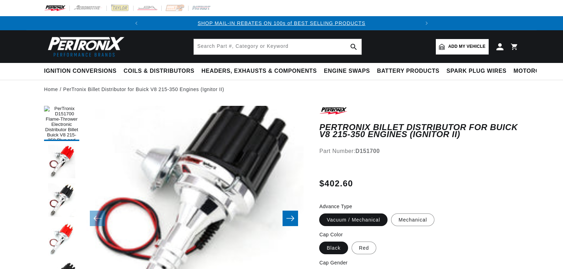  I want to click on button: Load image 3 in gallery view, so click(62, 201).